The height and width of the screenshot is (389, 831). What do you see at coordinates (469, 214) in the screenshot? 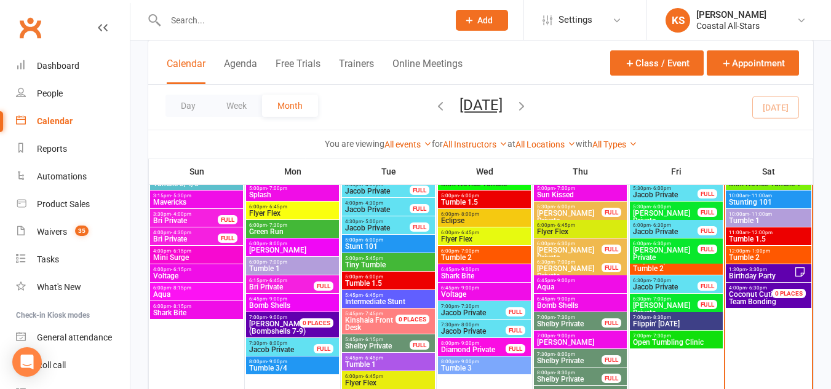
I see `span: - 8:00pm` at bounding box center [469, 214].